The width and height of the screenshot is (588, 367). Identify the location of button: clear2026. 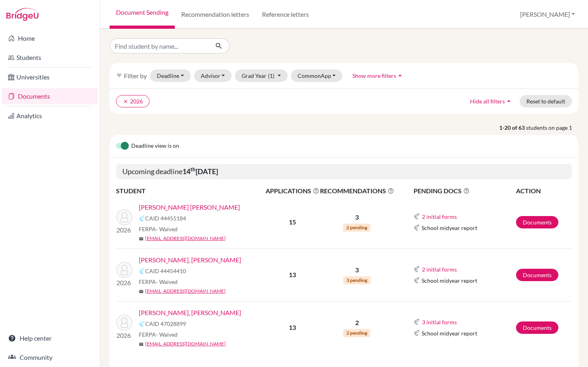
(133, 101).